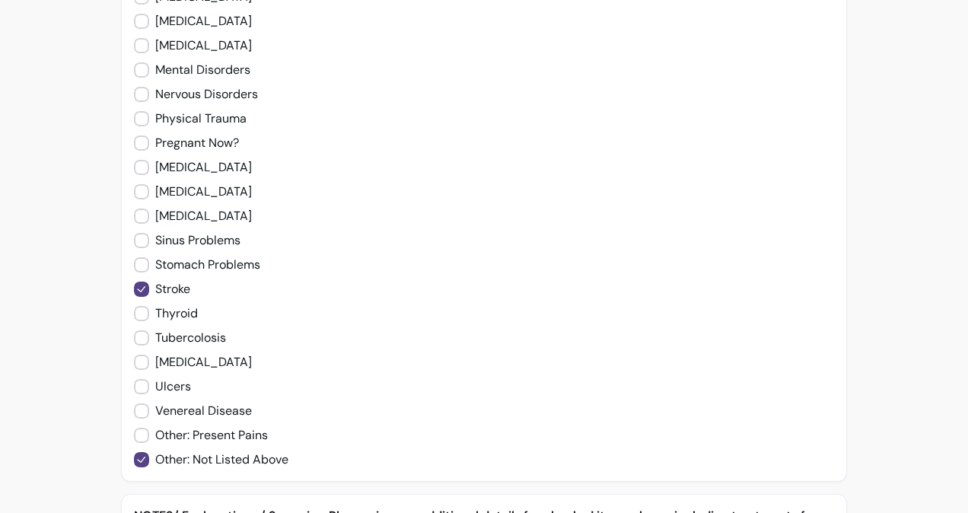  What do you see at coordinates (204, 265) in the screenshot?
I see `input: Stomach Problems` at bounding box center [204, 265].